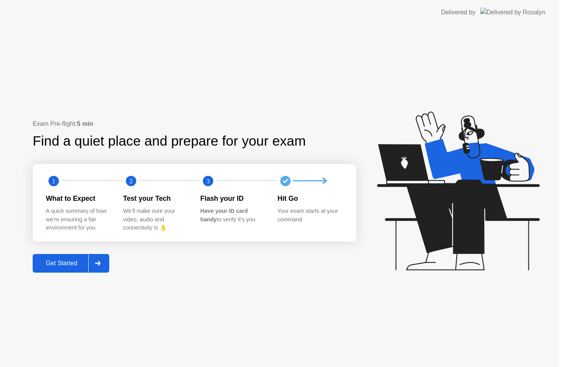 This screenshot has width=588, height=367. What do you see at coordinates (170, 141) in the screenshot?
I see `div: Find a quiet place and prepare for your exam` at bounding box center [170, 141].